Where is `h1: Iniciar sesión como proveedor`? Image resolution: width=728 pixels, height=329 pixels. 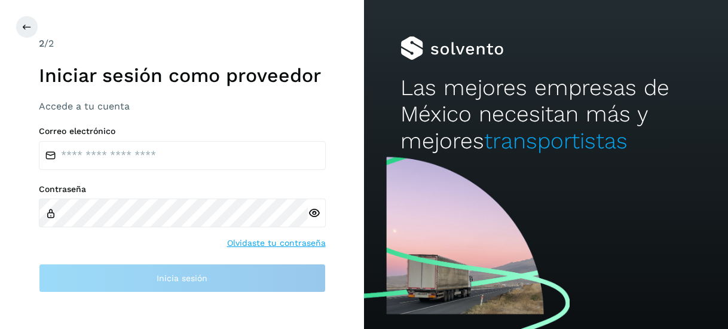
h1: Iniciar sesión como proveedor is located at coordinates (182, 75).